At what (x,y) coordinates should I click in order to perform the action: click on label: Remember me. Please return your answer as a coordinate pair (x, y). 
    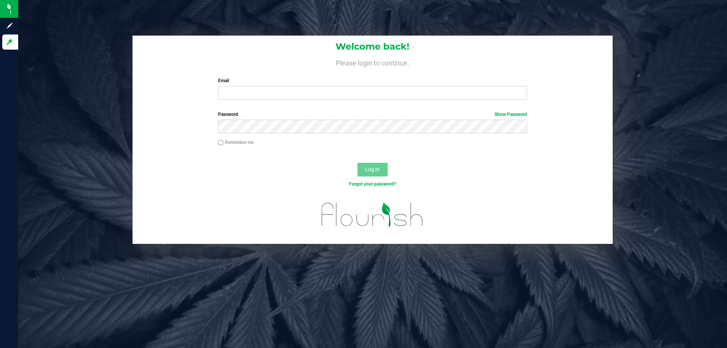
    Looking at the image, I should click on (236, 142).